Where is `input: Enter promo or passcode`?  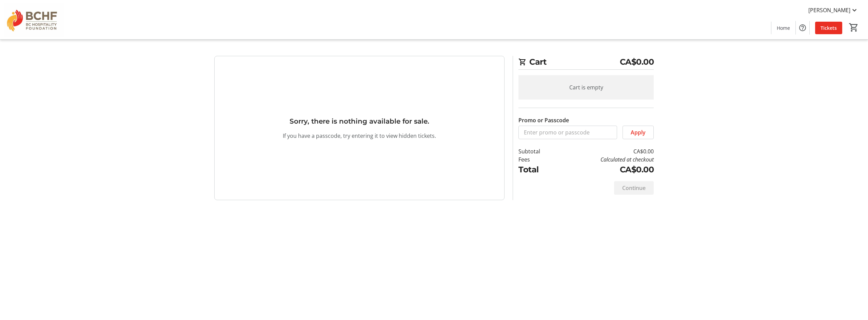
input: Enter promo or passcode is located at coordinates (568, 133).